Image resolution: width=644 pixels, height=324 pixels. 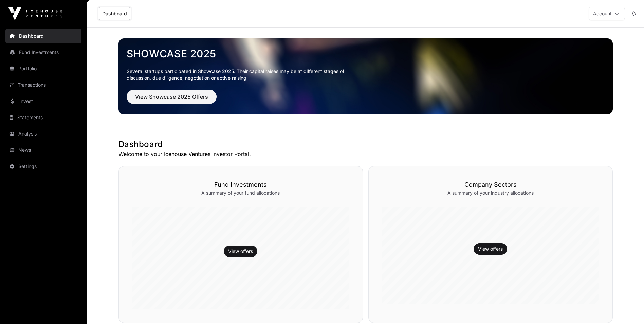 What do you see at coordinates (366, 154) in the screenshot?
I see `p: Welcome to your Icehouse Ventures Investor Portal.` at bounding box center [366, 154].